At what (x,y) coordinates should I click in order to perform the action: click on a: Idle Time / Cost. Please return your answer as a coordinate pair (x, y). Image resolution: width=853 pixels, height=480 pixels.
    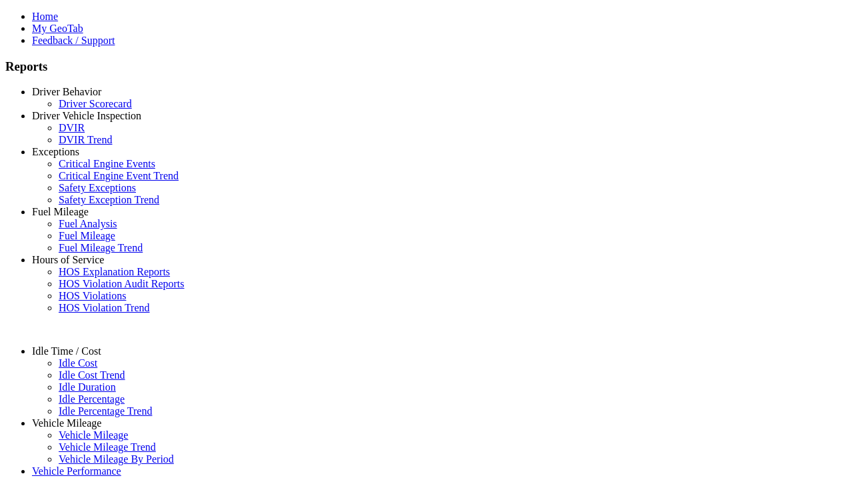
    Looking at the image, I should click on (67, 350).